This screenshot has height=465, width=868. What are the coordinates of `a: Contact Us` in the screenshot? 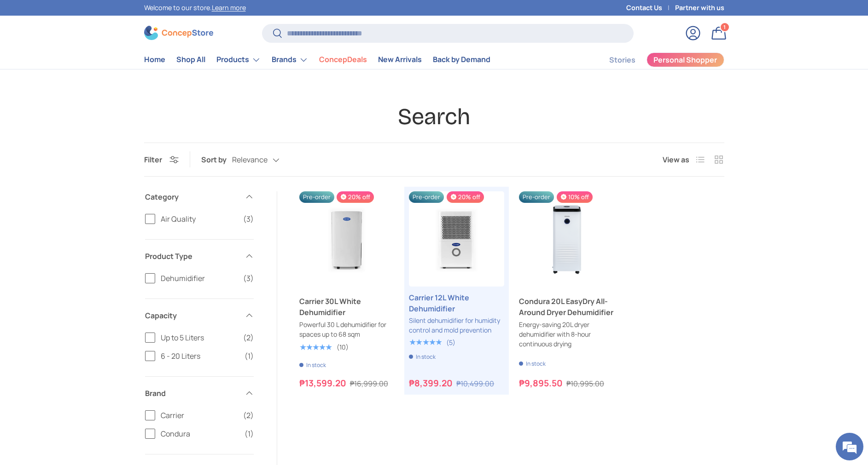 It's located at (651, 8).